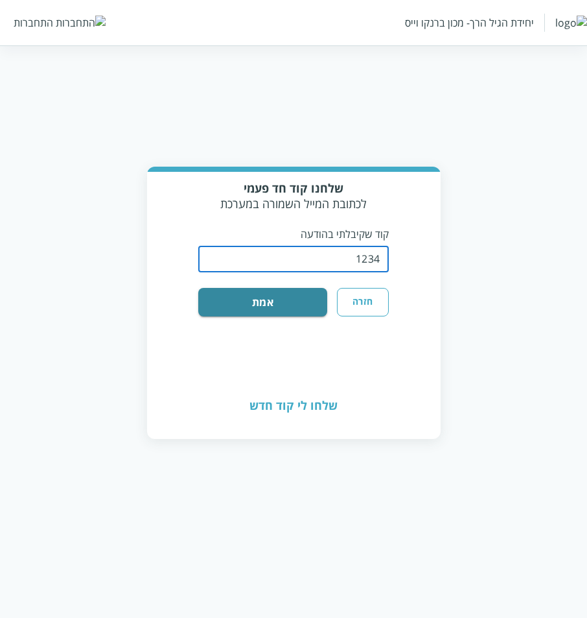 The image size is (587, 618). What do you see at coordinates (263, 302) in the screenshot?
I see `button: אמת` at bounding box center [263, 302].